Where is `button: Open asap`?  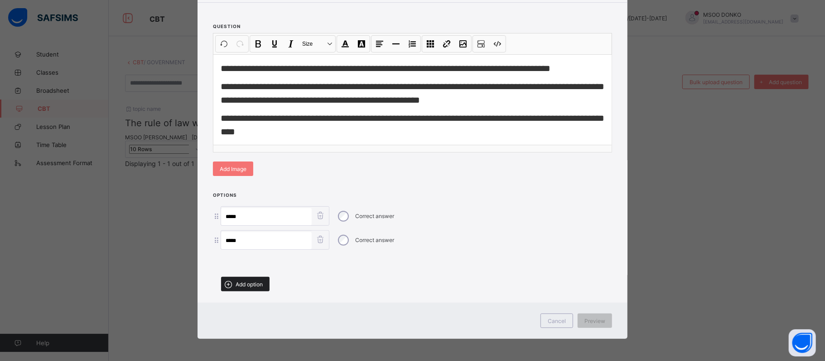
button: Open asap is located at coordinates (802, 343).